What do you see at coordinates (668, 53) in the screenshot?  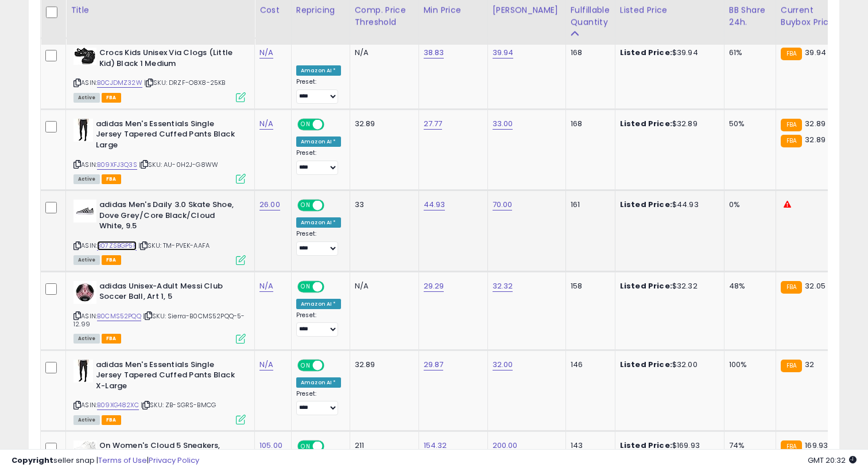 I see `div: $39.94` at bounding box center [668, 53].